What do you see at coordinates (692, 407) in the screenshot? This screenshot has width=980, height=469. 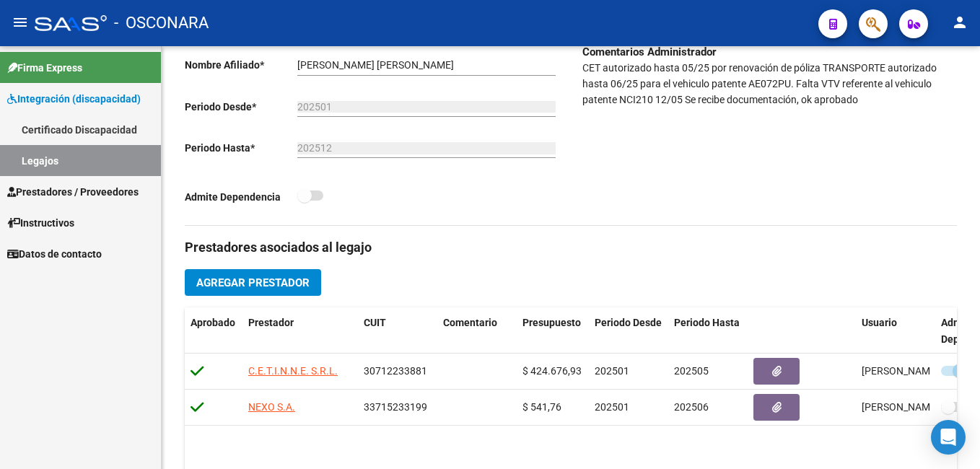 I see `span: 202506` at bounding box center [692, 407].